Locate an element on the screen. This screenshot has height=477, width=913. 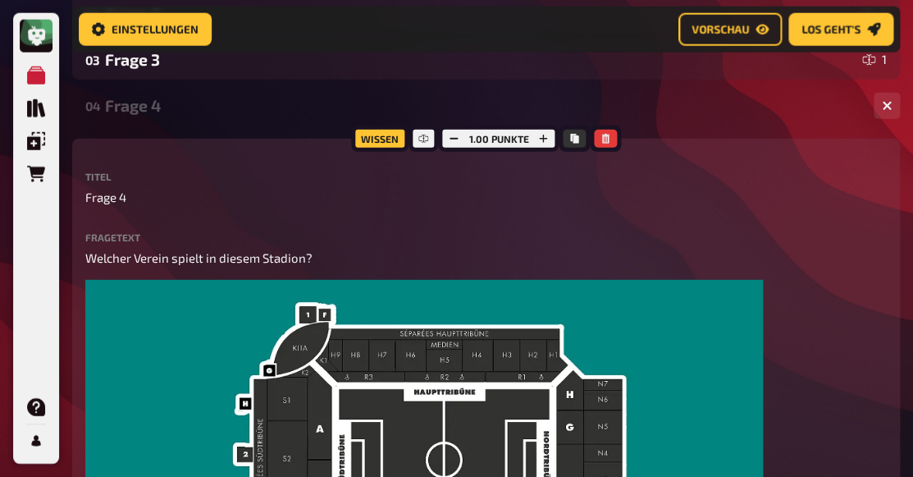
a: Einstellungen is located at coordinates (145, 30).